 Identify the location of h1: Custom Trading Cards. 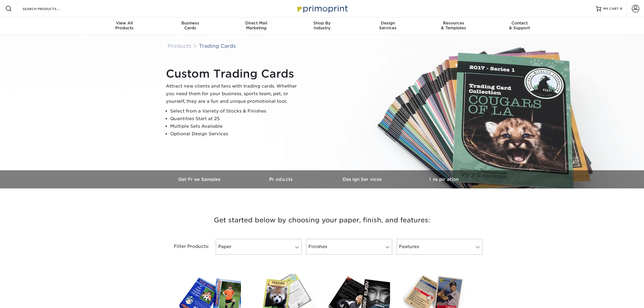
(233, 74).